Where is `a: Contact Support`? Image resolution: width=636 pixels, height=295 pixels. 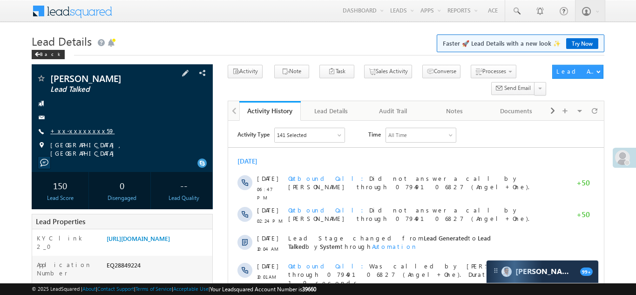 a: Contact Support is located at coordinates (116, 288).